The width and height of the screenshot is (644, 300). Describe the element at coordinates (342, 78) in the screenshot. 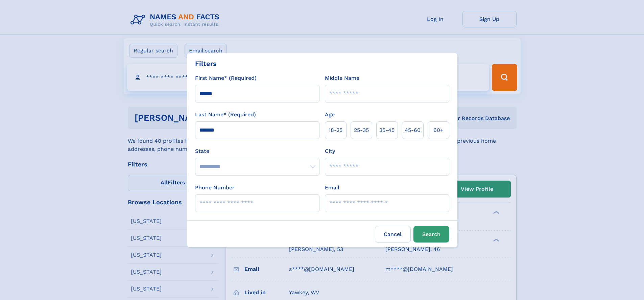

I see `label: Middle Name` at that location.